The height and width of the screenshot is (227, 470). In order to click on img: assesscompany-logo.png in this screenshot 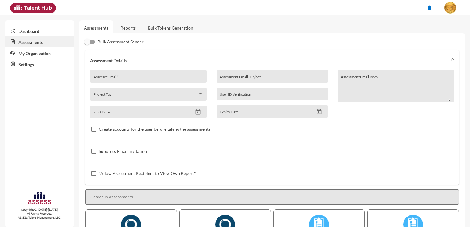, I will do `click(39, 199)`.